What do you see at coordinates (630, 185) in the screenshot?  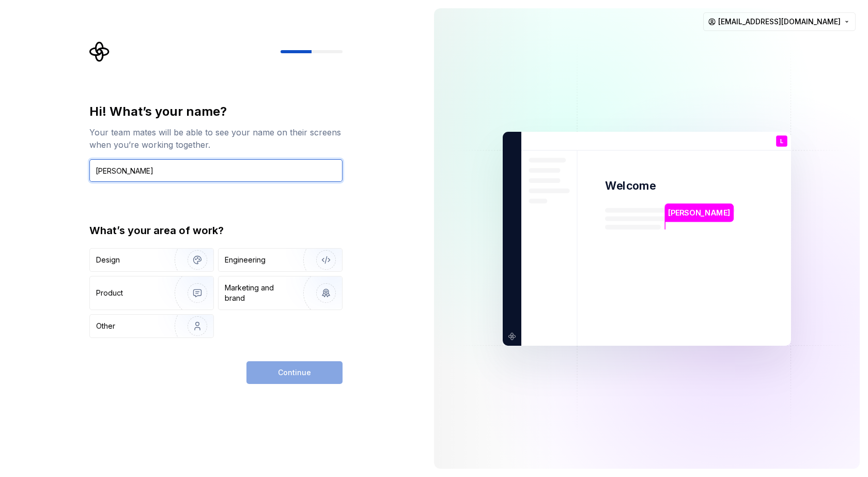 I see `p: Welcome` at bounding box center [630, 185].